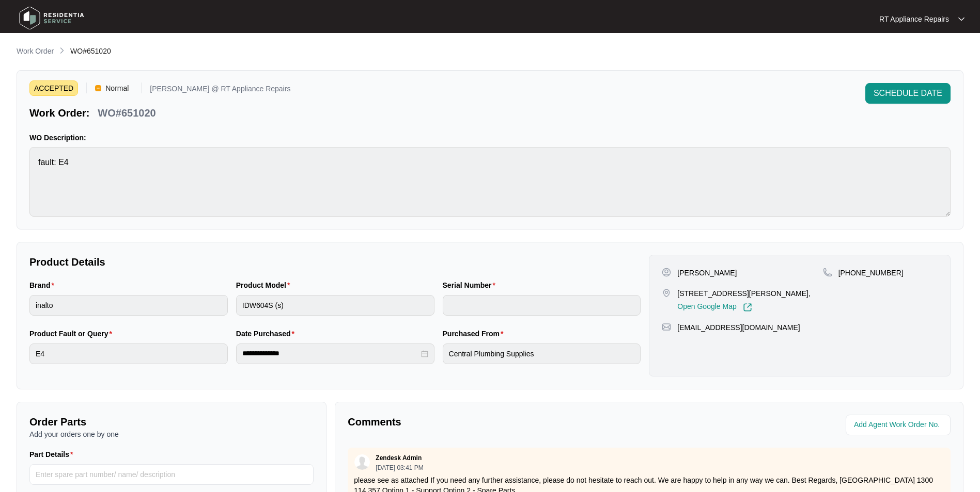 The height and width of the screenshot is (492, 980). Describe the element at coordinates (489, 137) in the screenshot. I see `p: WO Description:` at that location.